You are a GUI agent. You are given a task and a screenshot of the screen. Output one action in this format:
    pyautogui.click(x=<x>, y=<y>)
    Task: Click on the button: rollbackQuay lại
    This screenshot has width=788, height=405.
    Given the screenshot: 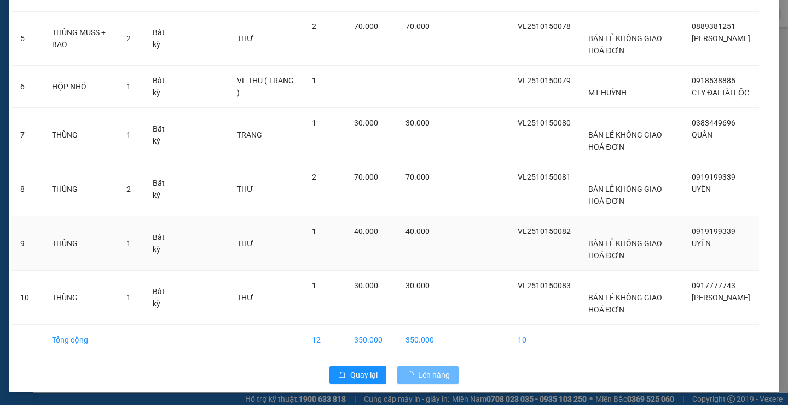 What is the action you would take?
    pyautogui.click(x=358, y=374)
    